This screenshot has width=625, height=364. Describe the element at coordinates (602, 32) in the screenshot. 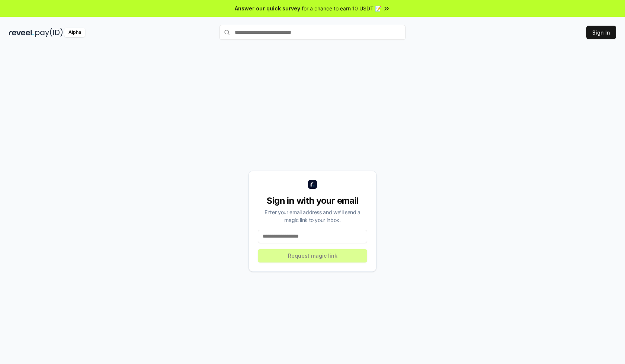

I see `button: Sign In` at that location.